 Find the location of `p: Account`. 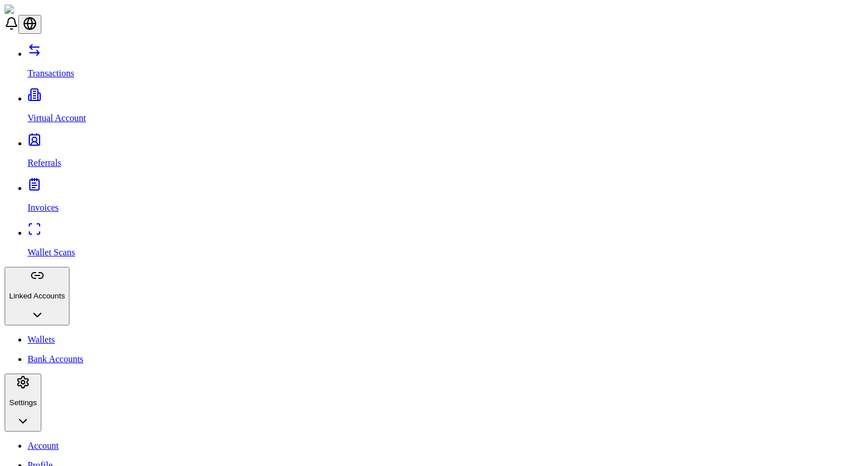

p: Account is located at coordinates (446, 446).